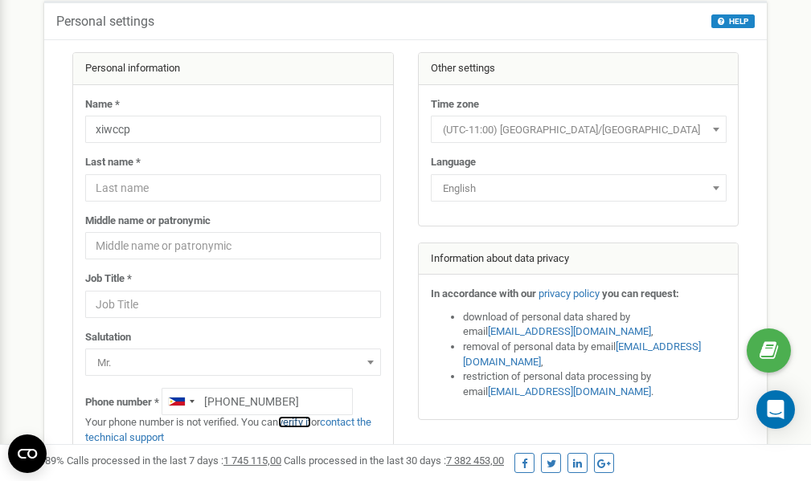 The width and height of the screenshot is (811, 481). What do you see at coordinates (105, 22) in the screenshot?
I see `h5: Personal settings` at bounding box center [105, 22].